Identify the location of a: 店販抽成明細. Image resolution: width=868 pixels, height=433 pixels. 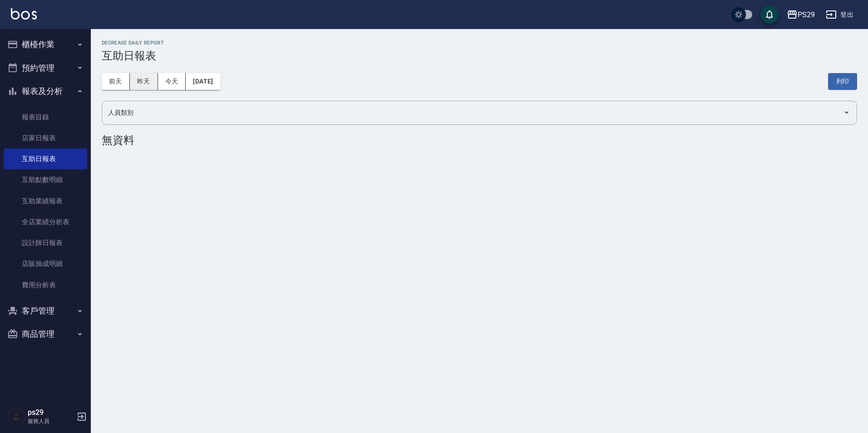
(45, 264).